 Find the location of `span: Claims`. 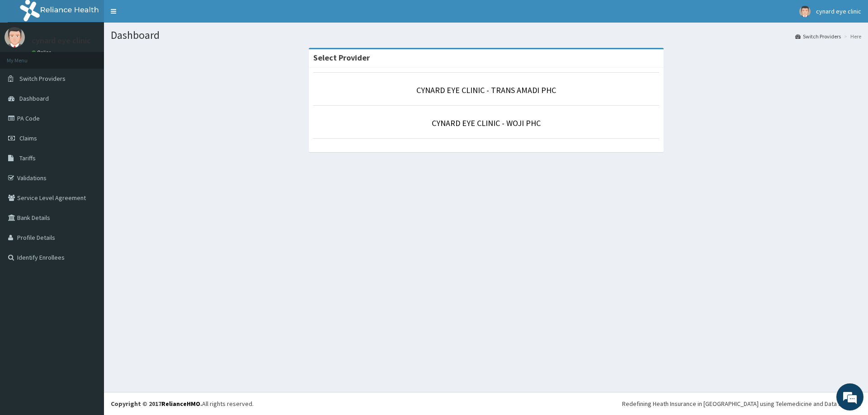

span: Claims is located at coordinates (28, 138).